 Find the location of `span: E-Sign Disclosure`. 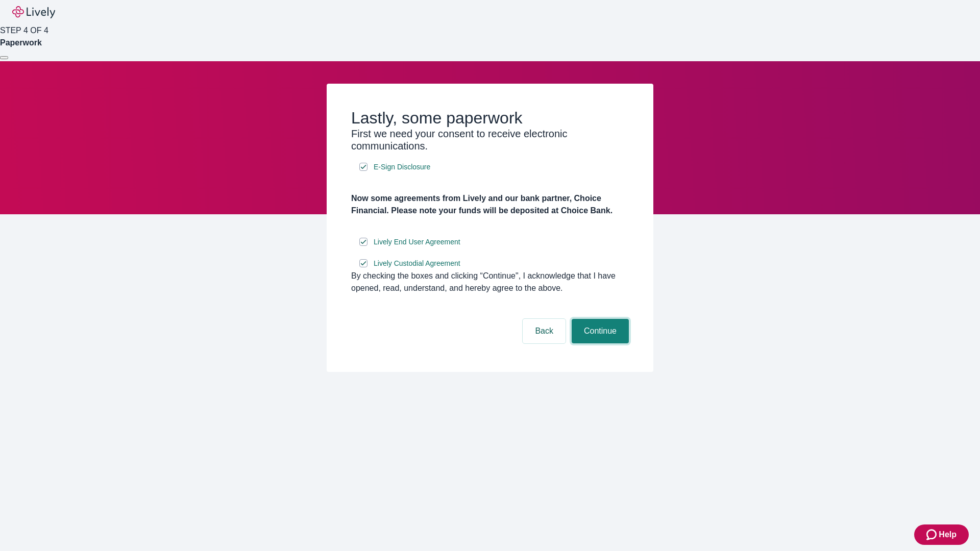

span: E-Sign Disclosure is located at coordinates (401, 167).